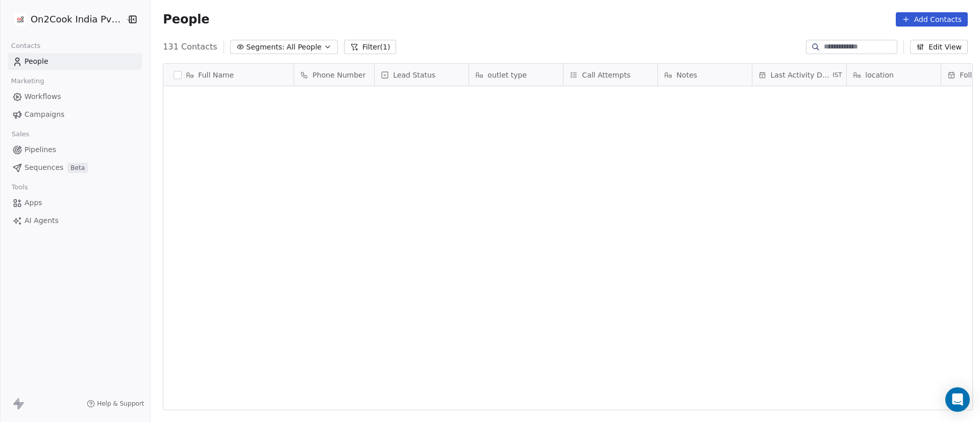 Image resolution: width=980 pixels, height=422 pixels. I want to click on div: Notes, so click(705, 75).